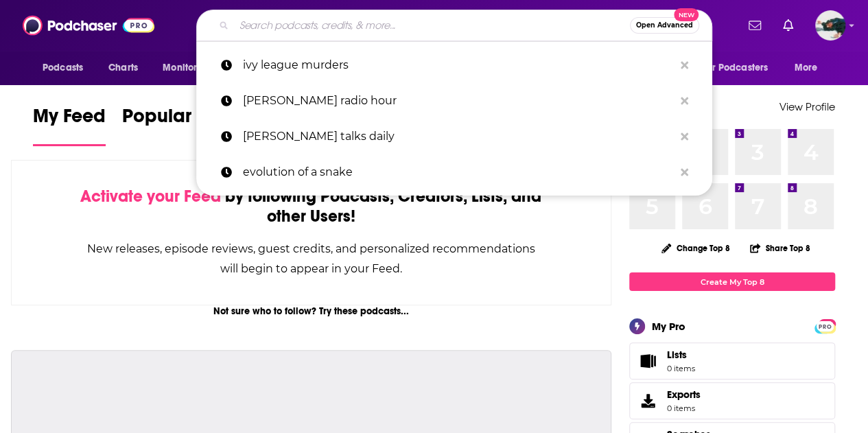 The height and width of the screenshot is (433, 868). What do you see at coordinates (88, 25) in the screenshot?
I see `img: Podchaser - Follow, Share and Rate Podcasts` at bounding box center [88, 25].